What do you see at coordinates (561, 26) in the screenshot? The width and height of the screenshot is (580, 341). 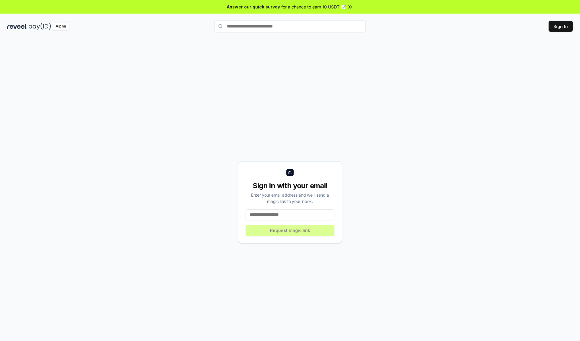 I see `button: Sign In` at bounding box center [561, 26].